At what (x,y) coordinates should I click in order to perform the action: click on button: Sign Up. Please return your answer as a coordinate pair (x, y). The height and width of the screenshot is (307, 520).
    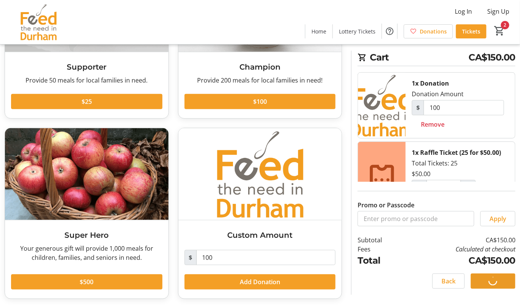
    Looking at the image, I should click on (498, 11).